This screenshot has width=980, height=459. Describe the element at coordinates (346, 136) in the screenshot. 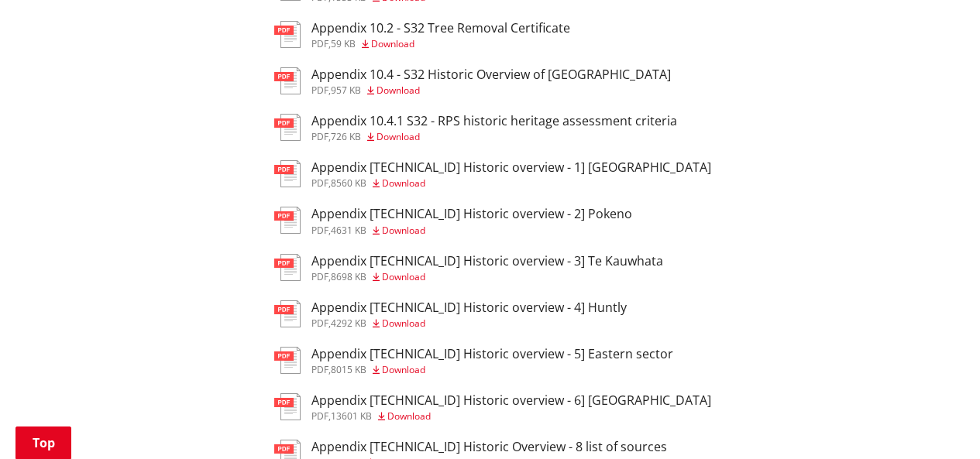

I see `span: 726 KB` at that location.